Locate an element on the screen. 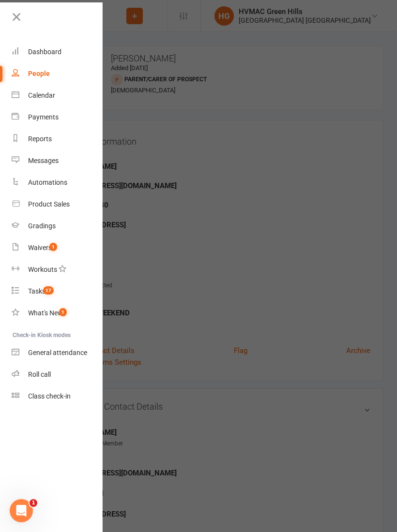 Image resolution: width=397 pixels, height=532 pixels. div: Product Sales is located at coordinates (49, 204).